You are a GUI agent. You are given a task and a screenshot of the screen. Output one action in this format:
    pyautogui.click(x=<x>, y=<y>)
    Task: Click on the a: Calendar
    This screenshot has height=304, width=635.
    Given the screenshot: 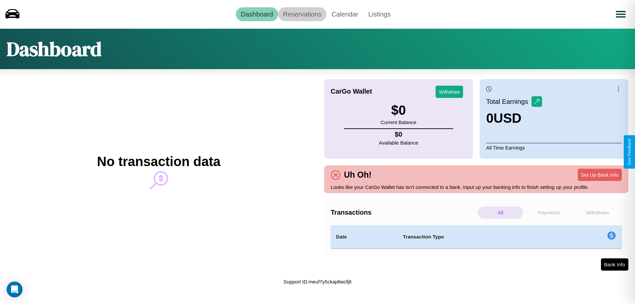 What is the action you would take?
    pyautogui.click(x=345, y=14)
    